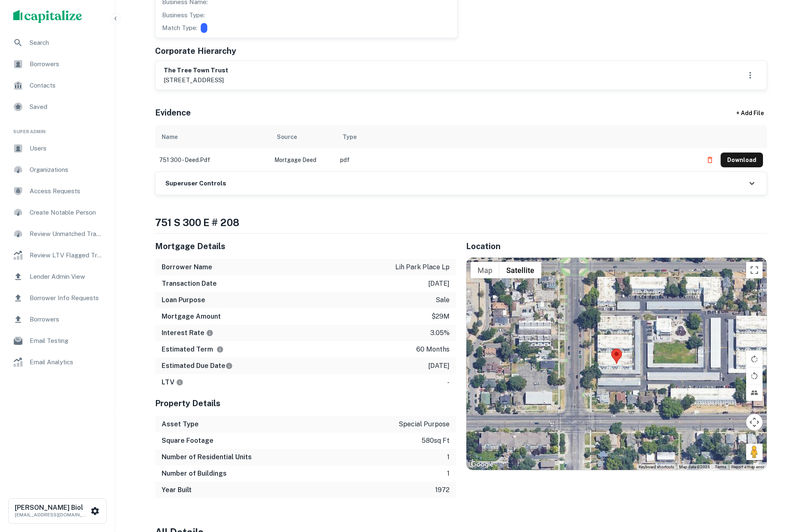 The width and height of the screenshot is (807, 532). I want to click on th: Name, so click(213, 137).